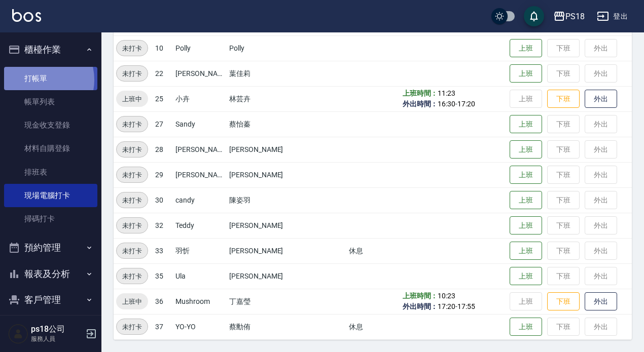  I want to click on td: 10, so click(163, 48).